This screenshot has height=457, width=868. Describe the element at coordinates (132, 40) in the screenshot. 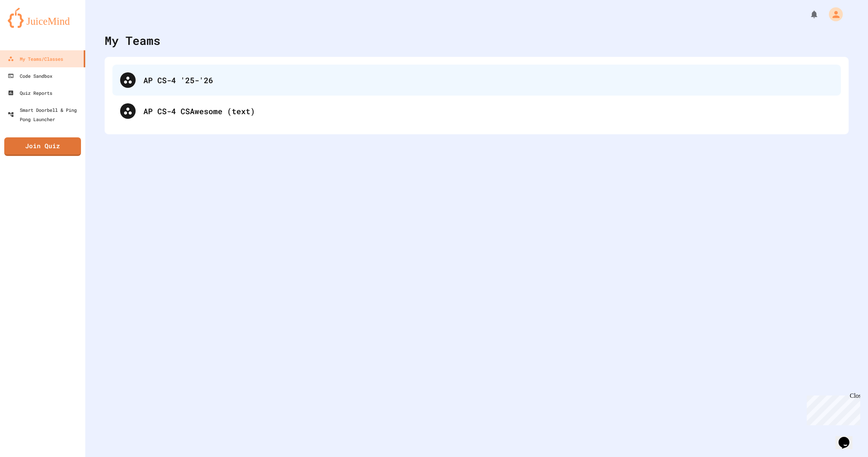

I see `div: My Teams` at that location.